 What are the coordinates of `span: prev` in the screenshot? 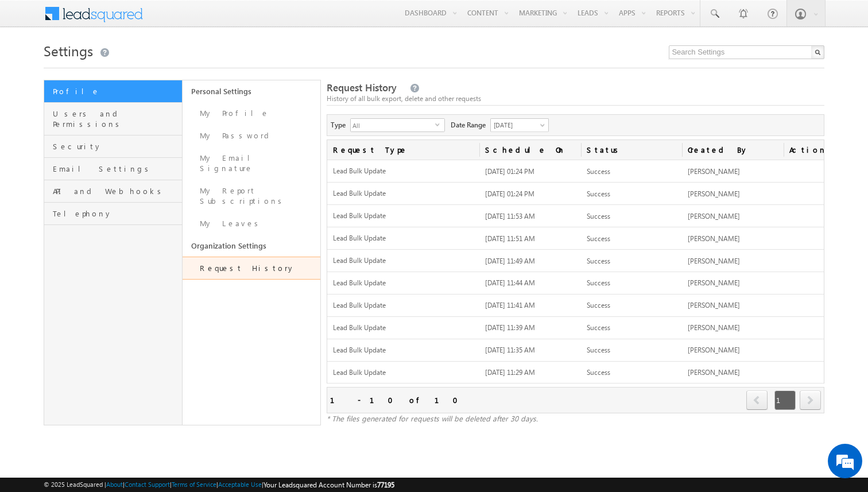 It's located at (757, 400).